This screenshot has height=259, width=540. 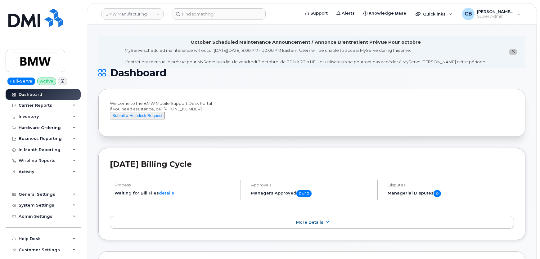 I want to click on button: Submit a Helpdesk Request, so click(x=137, y=116).